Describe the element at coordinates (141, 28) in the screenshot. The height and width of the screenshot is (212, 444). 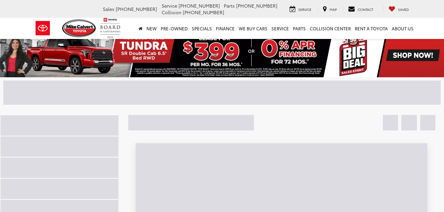
I see `a: Home` at that location.